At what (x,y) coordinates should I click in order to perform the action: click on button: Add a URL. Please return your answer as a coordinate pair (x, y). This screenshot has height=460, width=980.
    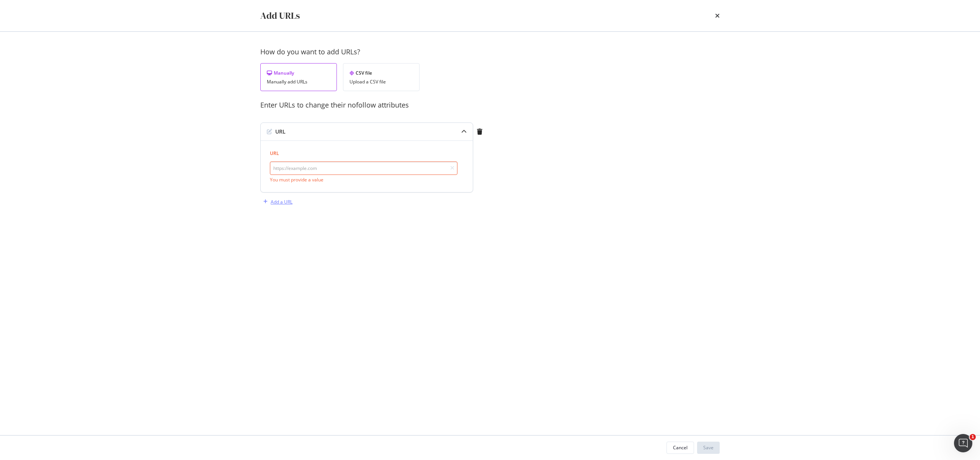
    Looking at the image, I should click on (277, 202).